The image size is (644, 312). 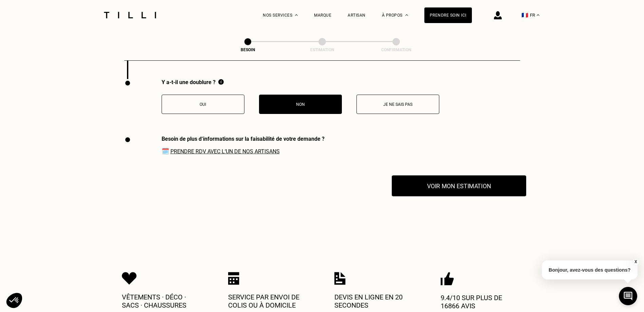 What do you see at coordinates (396, 50) in the screenshot?
I see `div: Confirmation` at bounding box center [396, 50].